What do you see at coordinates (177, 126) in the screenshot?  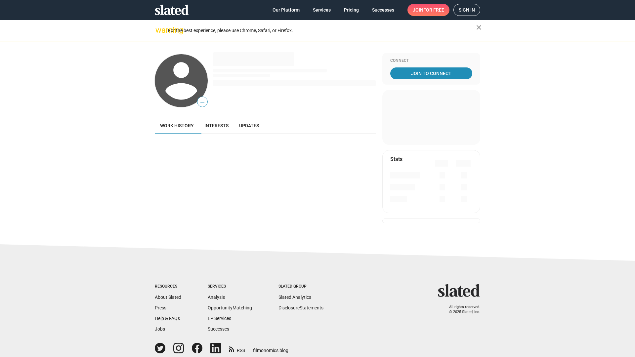 I see `a: Work history` at bounding box center [177, 126].